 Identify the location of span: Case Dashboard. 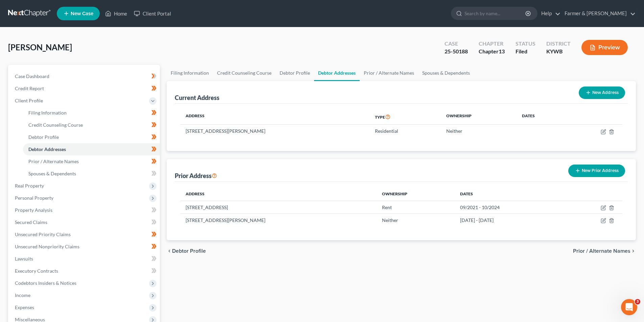
(32, 76).